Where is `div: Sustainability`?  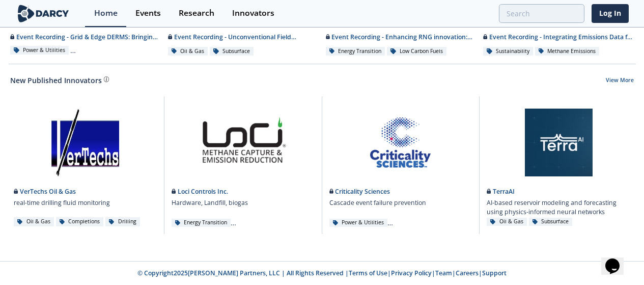 div: Sustainability is located at coordinates (508, 51).